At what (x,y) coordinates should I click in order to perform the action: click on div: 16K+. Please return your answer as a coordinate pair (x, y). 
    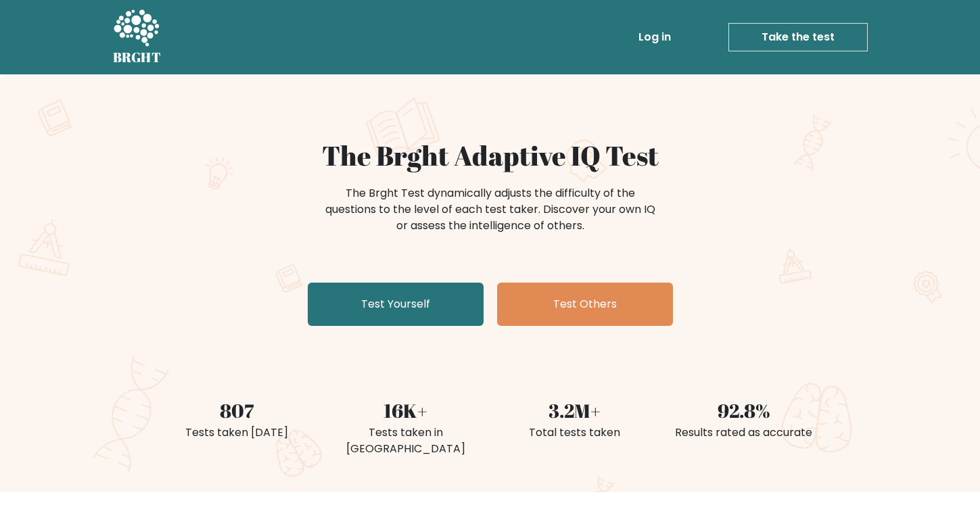
    Looking at the image, I should click on (406, 410).